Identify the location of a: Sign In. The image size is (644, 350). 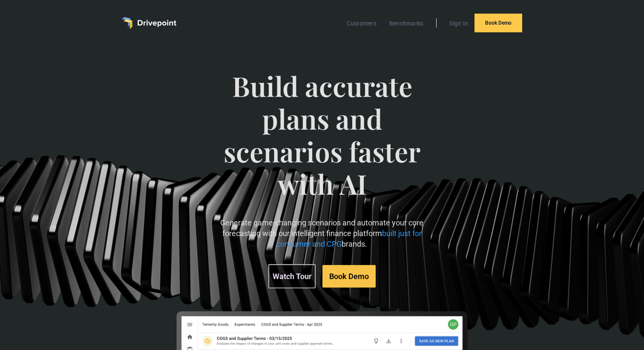
(459, 24).